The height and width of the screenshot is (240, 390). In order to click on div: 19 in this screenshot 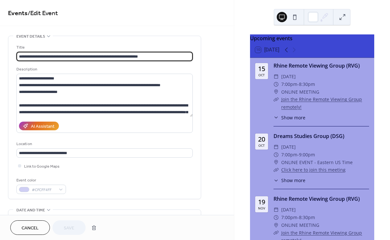, I will do `click(262, 202)`.